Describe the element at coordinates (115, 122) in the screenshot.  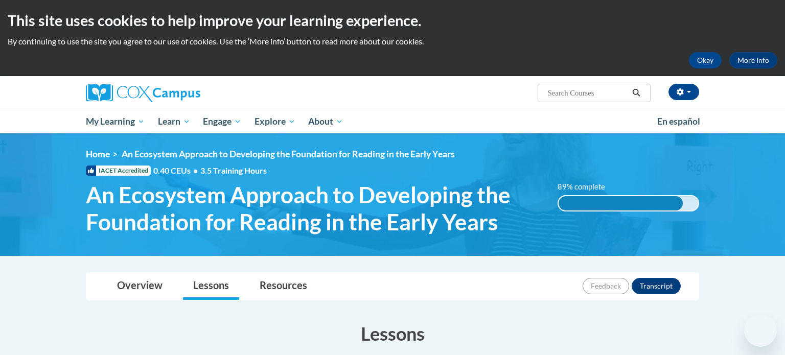
I see `span: My Learning` at that location.